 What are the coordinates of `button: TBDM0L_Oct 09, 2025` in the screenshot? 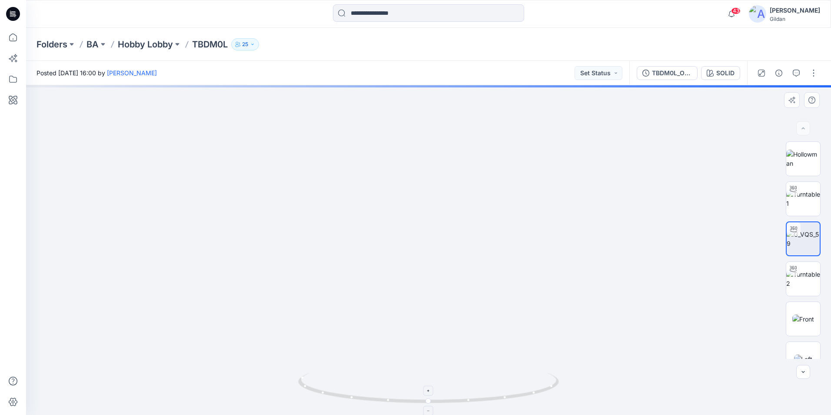 It's located at (667, 73).